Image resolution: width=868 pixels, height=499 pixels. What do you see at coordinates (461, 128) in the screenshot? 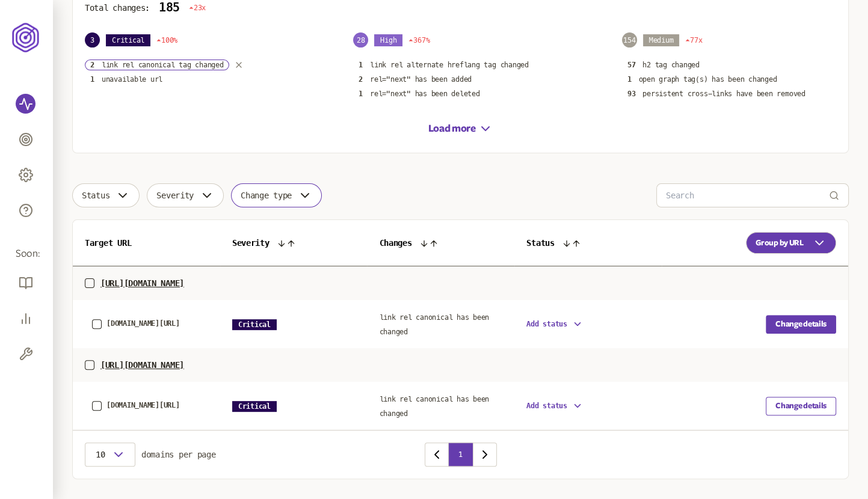
I see `button: Load more` at bounding box center [461, 128].